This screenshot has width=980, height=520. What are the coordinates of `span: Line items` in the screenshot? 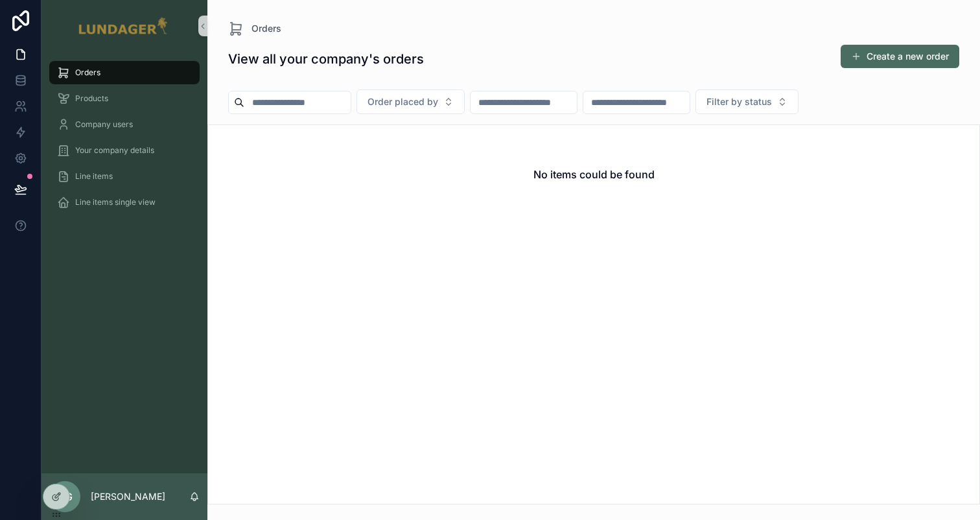 It's located at (94, 176).